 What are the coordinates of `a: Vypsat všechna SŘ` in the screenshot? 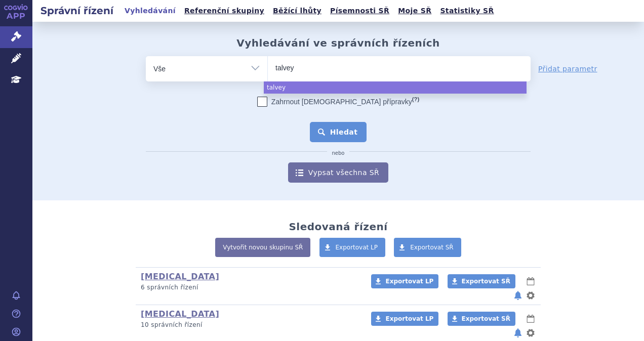 It's located at (338, 172).